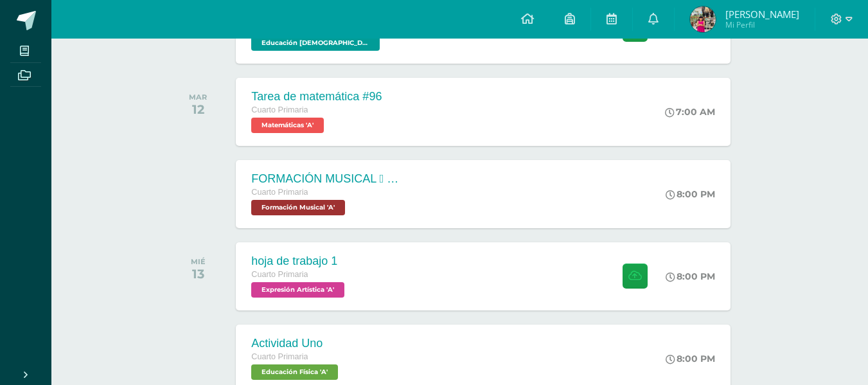  What do you see at coordinates (295, 372) in the screenshot?
I see `span: Educación Física 'A'` at bounding box center [295, 372].